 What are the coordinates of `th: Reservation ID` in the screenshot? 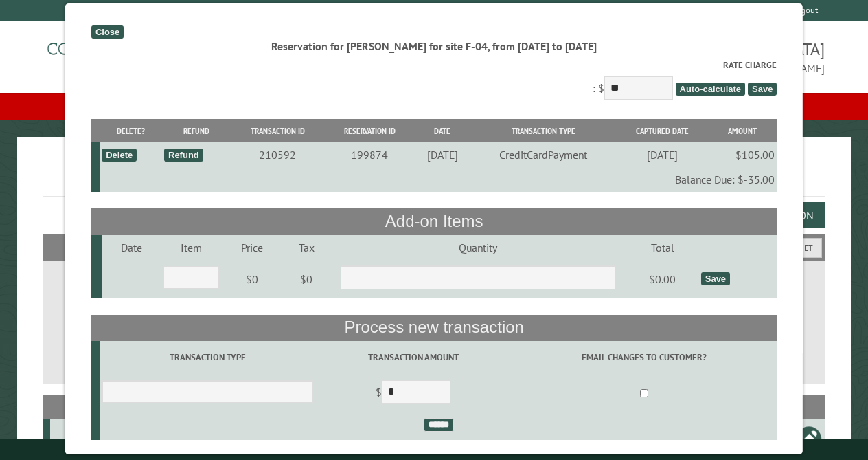 It's located at (370, 131).